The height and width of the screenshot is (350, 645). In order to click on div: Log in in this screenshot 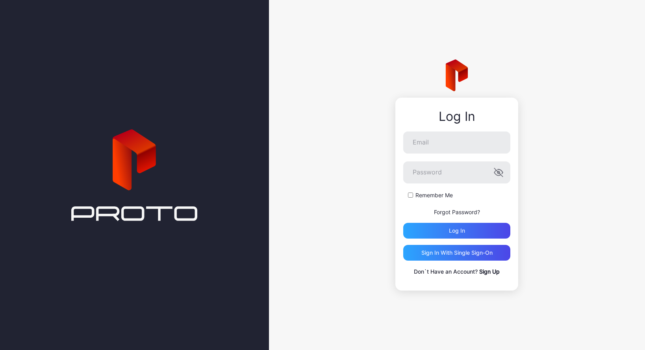, I will do `click(457, 231)`.